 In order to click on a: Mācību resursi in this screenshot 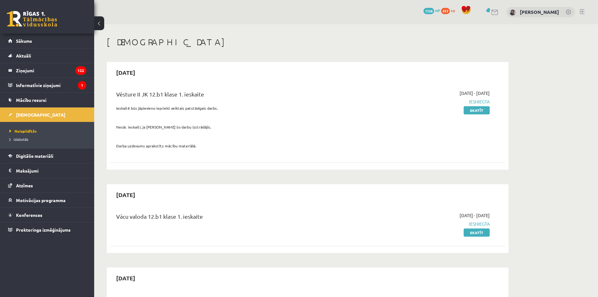, I will do `click(47, 100)`.